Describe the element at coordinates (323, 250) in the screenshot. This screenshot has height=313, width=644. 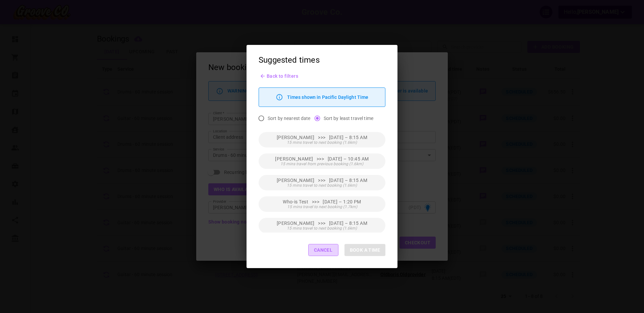
I see `button: Cancel` at that location.